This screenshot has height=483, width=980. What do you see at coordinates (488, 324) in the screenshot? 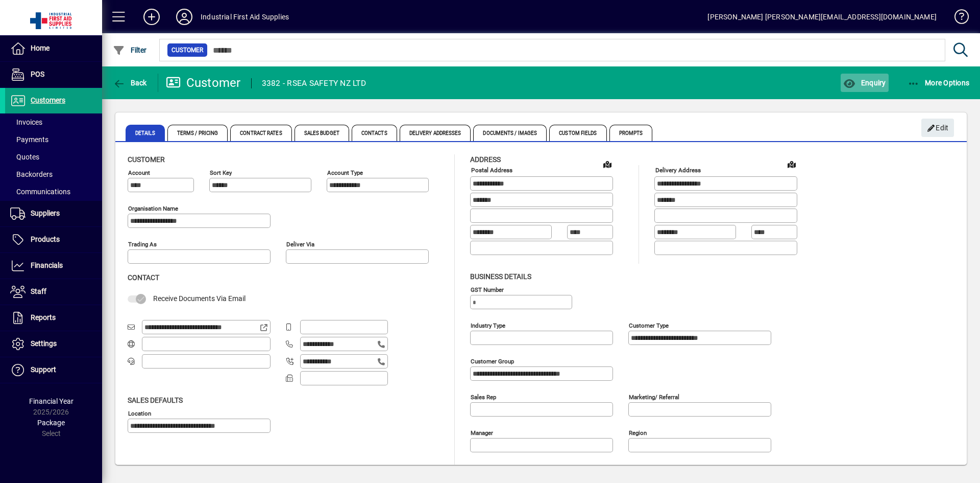
I see `mat-label: Industry type` at bounding box center [488, 324].